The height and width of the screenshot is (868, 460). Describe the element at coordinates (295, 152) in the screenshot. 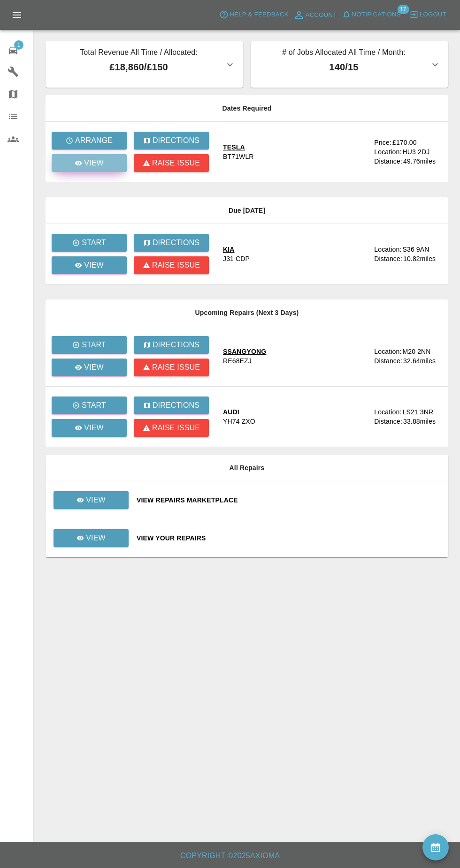

I see `a: TESLABT71WLR` at that location.